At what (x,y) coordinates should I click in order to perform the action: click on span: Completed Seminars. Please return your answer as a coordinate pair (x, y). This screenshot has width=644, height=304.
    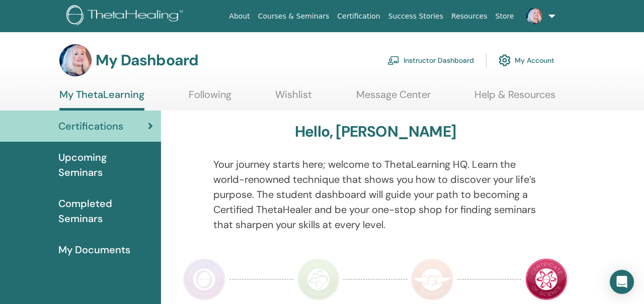
    Looking at the image, I should click on (106, 211).